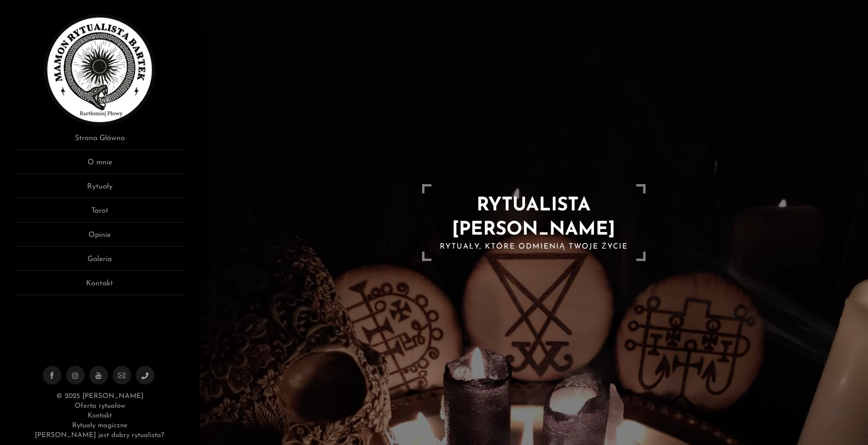 The image size is (868, 445). What do you see at coordinates (100, 426) in the screenshot?
I see `a: Rytuały magiczne` at bounding box center [100, 426].